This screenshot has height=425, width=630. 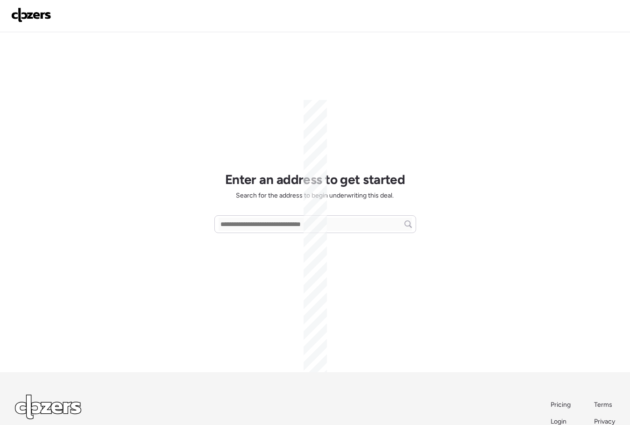 What do you see at coordinates (605, 405) in the screenshot?
I see `a: Terms` at bounding box center [605, 405].